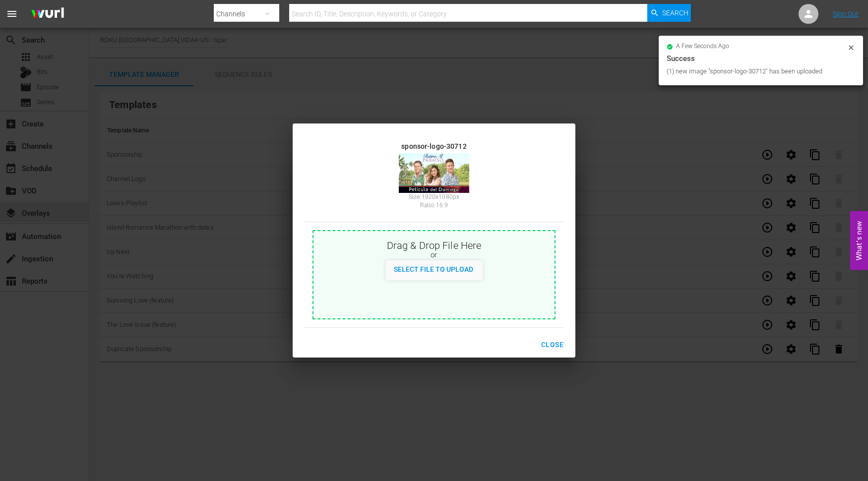  What do you see at coordinates (552, 345) in the screenshot?
I see `span: Close` at bounding box center [552, 345].